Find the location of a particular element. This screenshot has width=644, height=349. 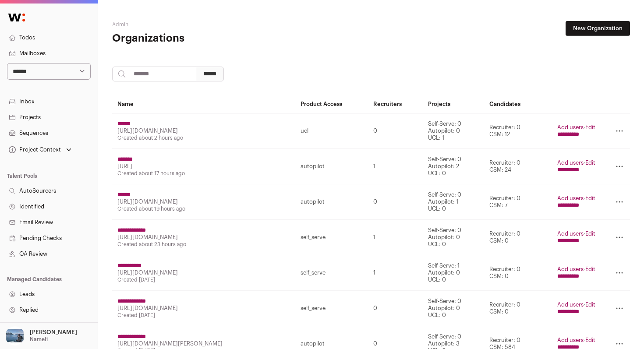

td: Self-Serve: 0 Autopilot: 0 UCL: 1 is located at coordinates (453, 131).